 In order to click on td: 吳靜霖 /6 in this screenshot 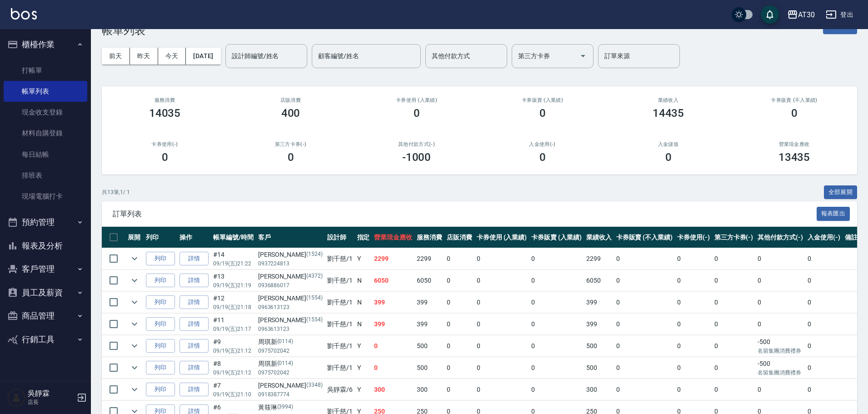, I will do `click(340, 390)`.